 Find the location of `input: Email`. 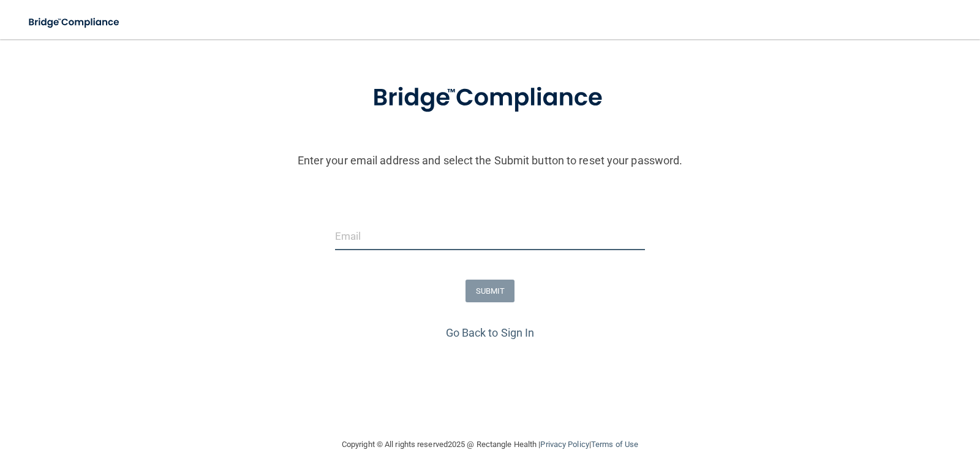

input: Email is located at coordinates (490, 236).